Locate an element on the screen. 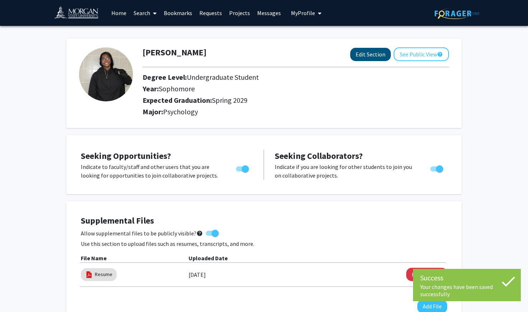 The width and height of the screenshot is (528, 312). p: Indicate to faculty/staff and other users that you are looking for opportunities to join collabor... is located at coordinates (151, 171).